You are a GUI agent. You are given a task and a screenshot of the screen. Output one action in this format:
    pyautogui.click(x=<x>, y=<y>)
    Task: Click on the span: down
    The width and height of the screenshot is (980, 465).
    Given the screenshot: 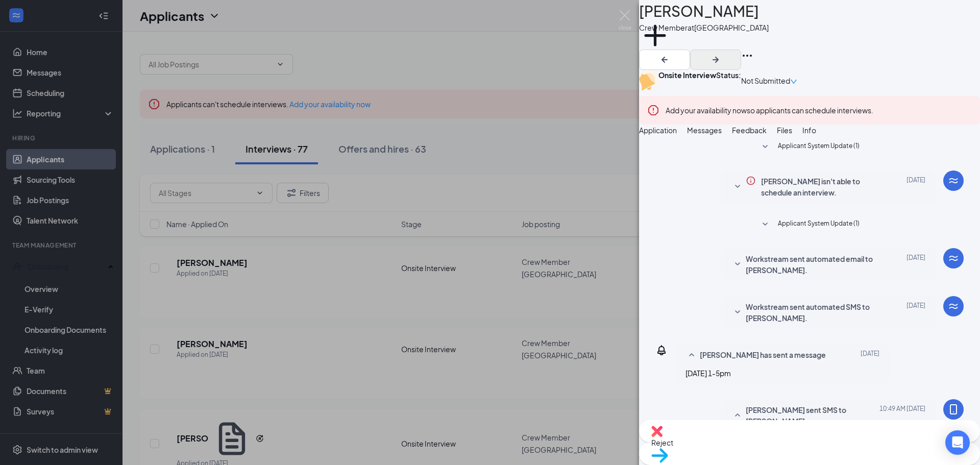 What is the action you would take?
    pyautogui.click(x=794, y=81)
    